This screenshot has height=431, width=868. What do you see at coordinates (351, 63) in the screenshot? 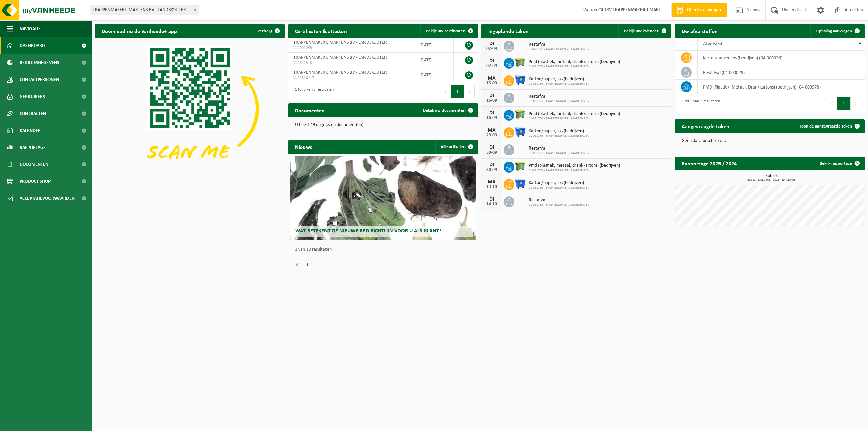
I see `span: VLA612318` at bounding box center [351, 63].